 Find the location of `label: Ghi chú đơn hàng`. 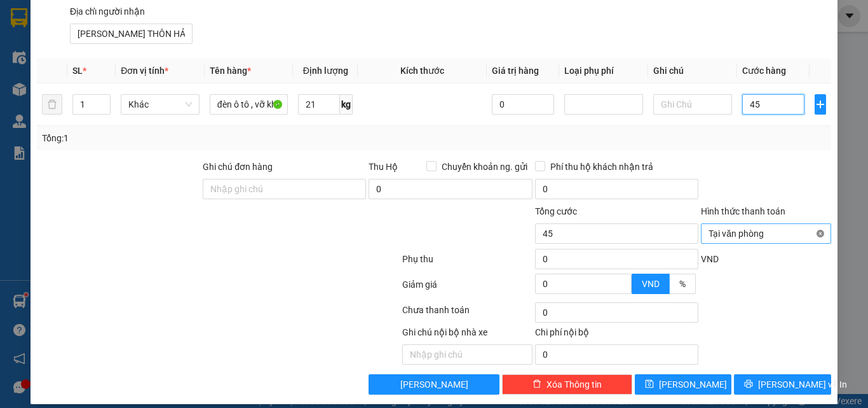

label: Ghi chú đơn hàng is located at coordinates (238, 167).